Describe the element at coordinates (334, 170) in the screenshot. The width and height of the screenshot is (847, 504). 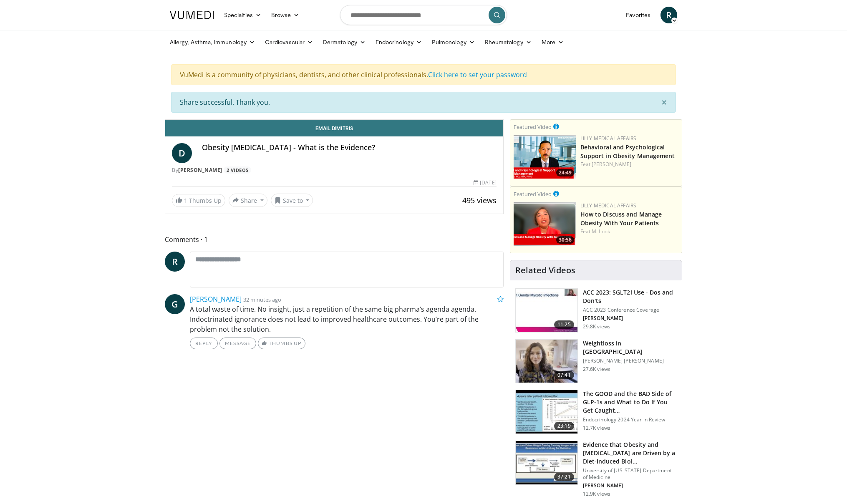
I see `div: By` at that location.